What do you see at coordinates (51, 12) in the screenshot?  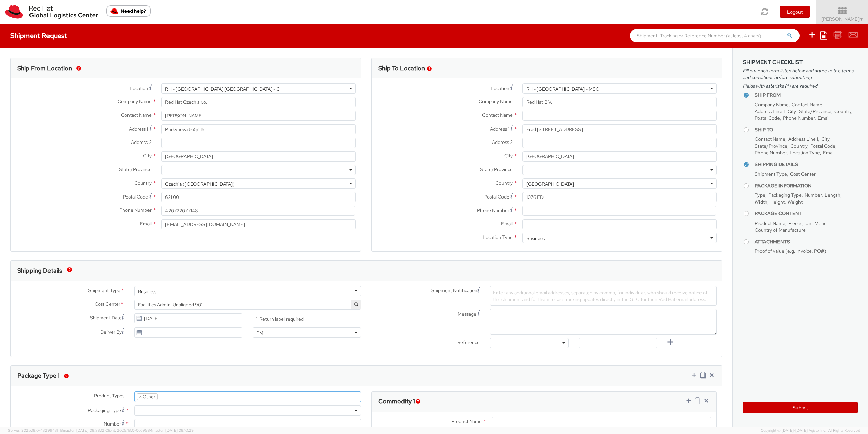 I see `img: rh-logistics-00dfa346123c4ec078e1.svg` at bounding box center [51, 12].